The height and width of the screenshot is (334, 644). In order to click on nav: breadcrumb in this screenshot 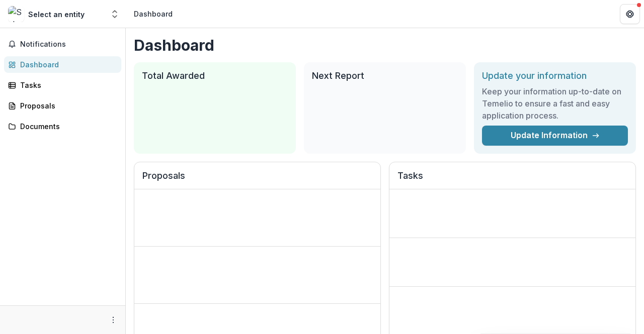, I will do `click(153, 14)`.